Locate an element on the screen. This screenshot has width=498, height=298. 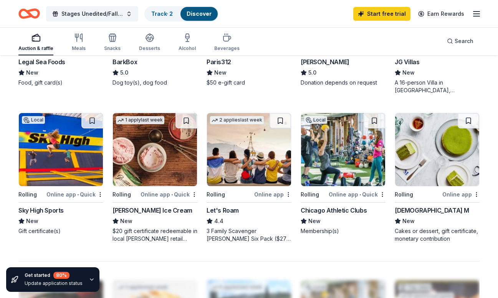
div: Donation depends on request is located at coordinates (343, 83).